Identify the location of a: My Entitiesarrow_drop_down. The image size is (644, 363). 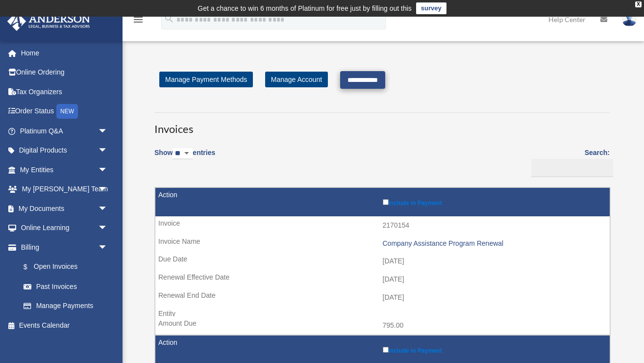
(65, 170).